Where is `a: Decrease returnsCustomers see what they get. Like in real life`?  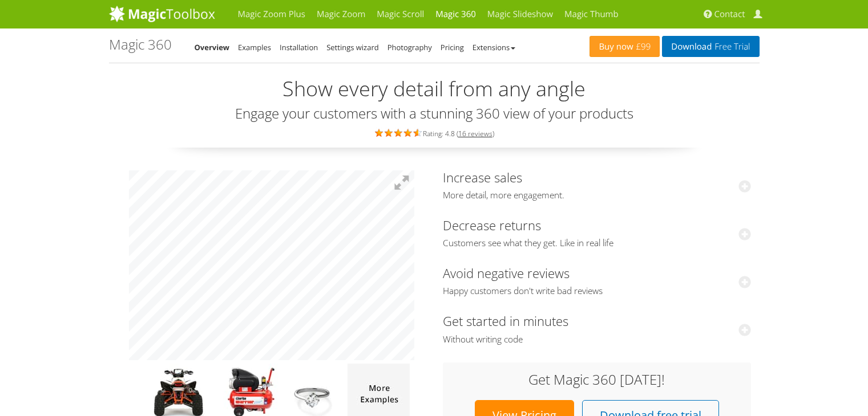 a: Decrease returnsCustomers see what they get. Like in real life is located at coordinates (597, 232).